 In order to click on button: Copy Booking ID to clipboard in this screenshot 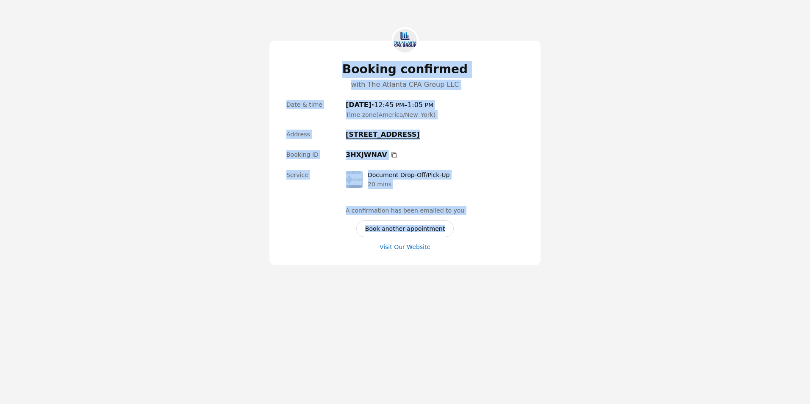, I will do `click(394, 155)`.